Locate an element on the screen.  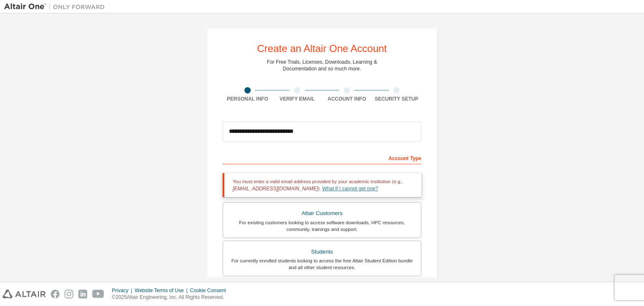
img: facebook.svg is located at coordinates (55, 294).